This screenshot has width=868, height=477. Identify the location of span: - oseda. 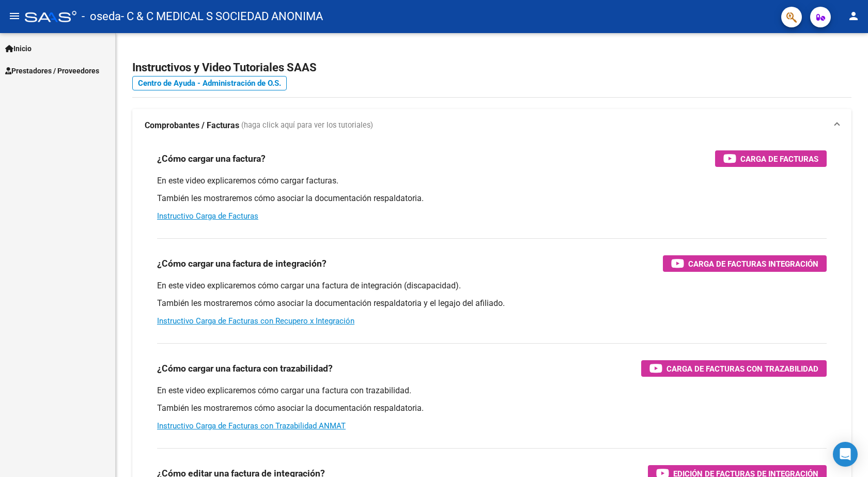
(101, 16).